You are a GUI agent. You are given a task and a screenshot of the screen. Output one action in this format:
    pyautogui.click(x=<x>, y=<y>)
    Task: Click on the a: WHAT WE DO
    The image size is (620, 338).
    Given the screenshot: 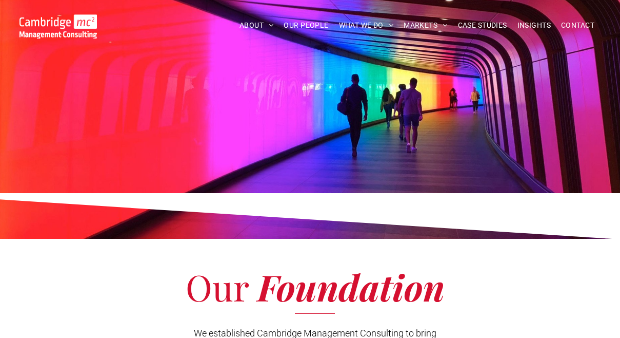 What is the action you would take?
    pyautogui.click(x=366, y=25)
    